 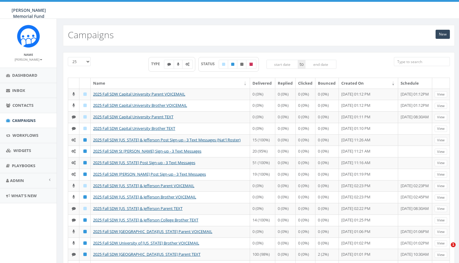 I want to click on a: New, so click(x=442, y=34).